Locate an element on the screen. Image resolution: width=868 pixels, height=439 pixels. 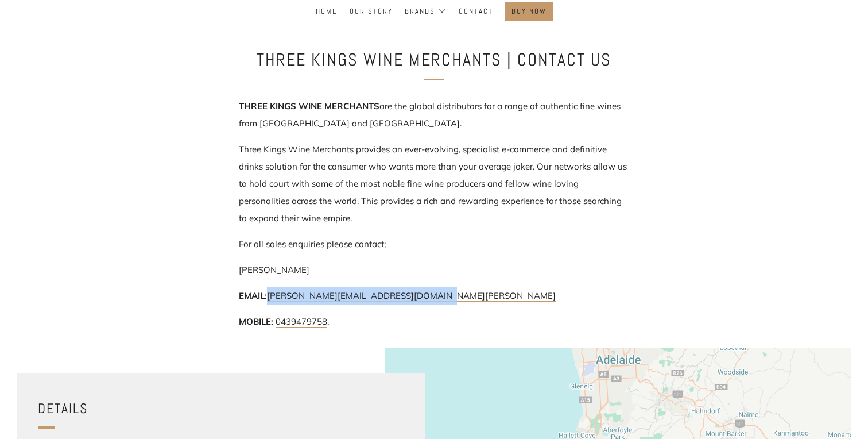
span: Three Kings Wine Merchants provides an ever-evolving, specialist e-commerce and definitive drinks... is located at coordinates (433, 183).